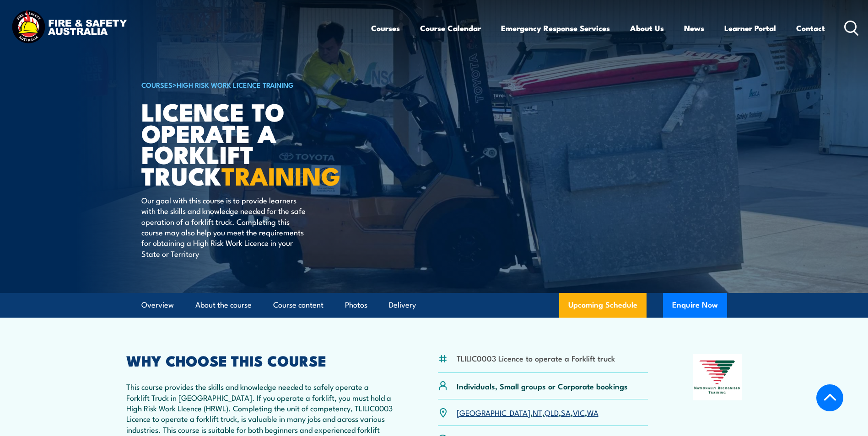 Image resolution: width=868 pixels, height=436 pixels. What do you see at coordinates (223, 305) in the screenshot?
I see `a: About the course` at bounding box center [223, 305].